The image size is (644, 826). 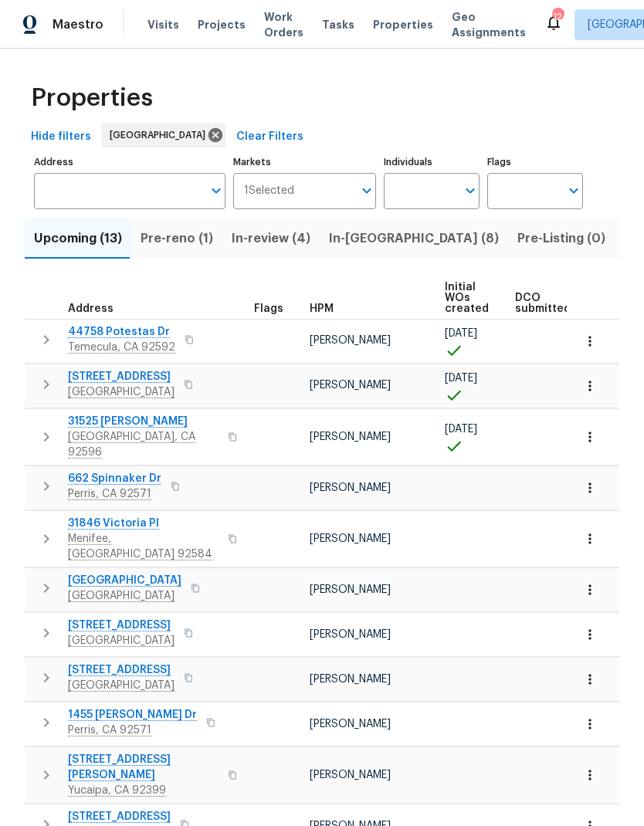 What do you see at coordinates (271, 239) in the screenshot?
I see `span: In-review (4)` at bounding box center [271, 239].